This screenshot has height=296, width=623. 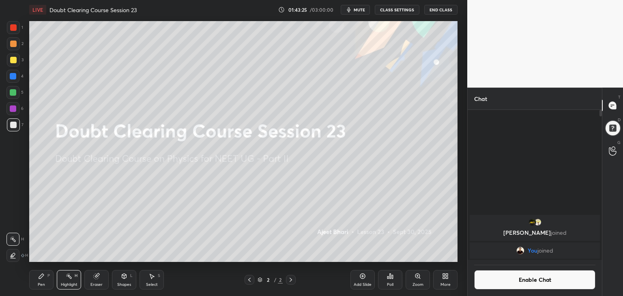 What do you see at coordinates (619, 142) in the screenshot?
I see `p: G` at bounding box center [619, 142].